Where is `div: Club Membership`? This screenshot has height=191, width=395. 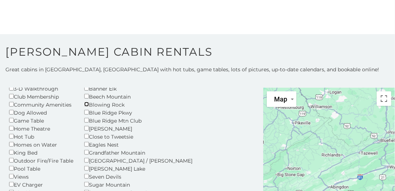 div: Club Membership is located at coordinates (41, 96).